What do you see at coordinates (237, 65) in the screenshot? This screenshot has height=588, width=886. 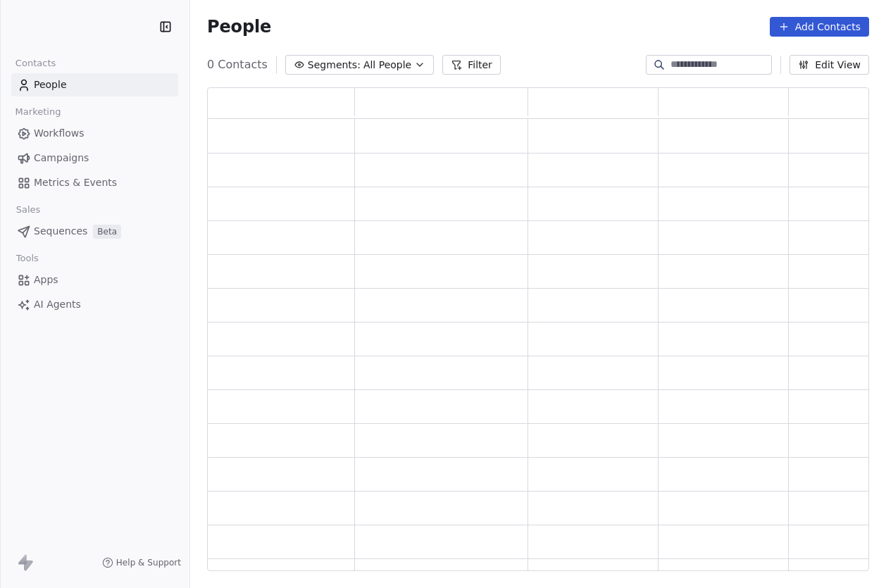 I see `span: 0 Contacts` at bounding box center [237, 65].